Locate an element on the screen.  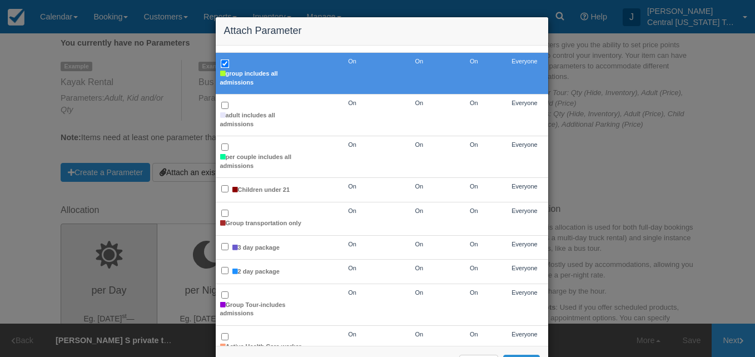
label: Group Tour-includes admissions is located at coordinates (264, 309).